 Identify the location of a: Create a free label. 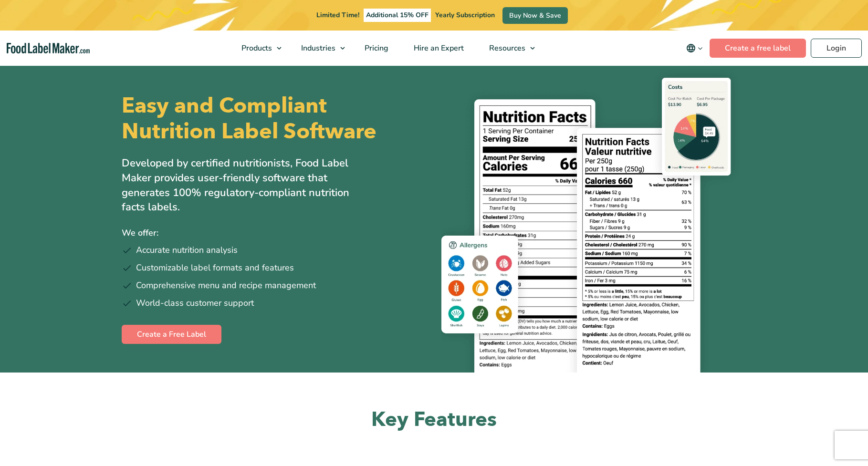
(758, 49).